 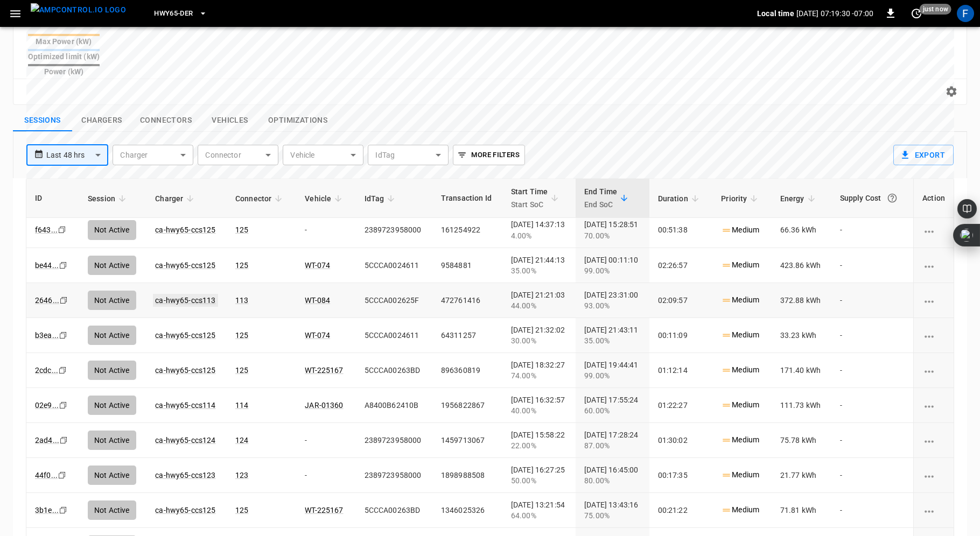 What do you see at coordinates (176, 198) in the screenshot?
I see `span: Charger` at bounding box center [176, 198].